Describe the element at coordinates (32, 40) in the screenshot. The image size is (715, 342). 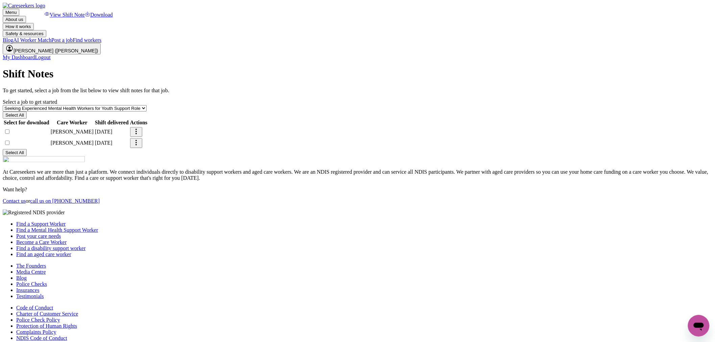
I see `a: AI Worker Match` at that location.